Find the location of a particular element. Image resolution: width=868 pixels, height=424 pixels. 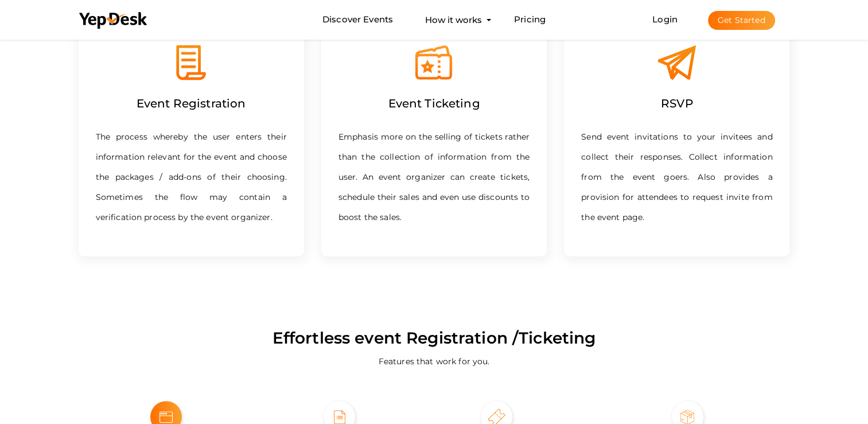

label: Event Ticketing is located at coordinates (434, 103).